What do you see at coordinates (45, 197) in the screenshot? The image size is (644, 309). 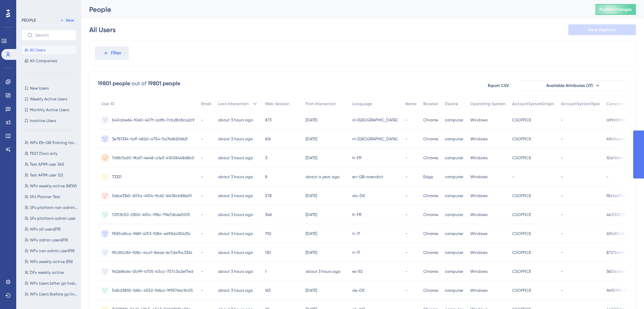 I see `span: SFx Planner Test` at bounding box center [45, 197].